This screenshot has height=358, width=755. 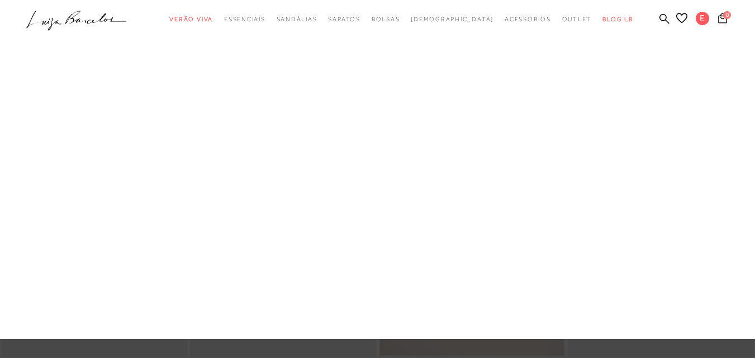 What do you see at coordinates (528, 19) in the screenshot?
I see `span: Acessórios` at bounding box center [528, 19].